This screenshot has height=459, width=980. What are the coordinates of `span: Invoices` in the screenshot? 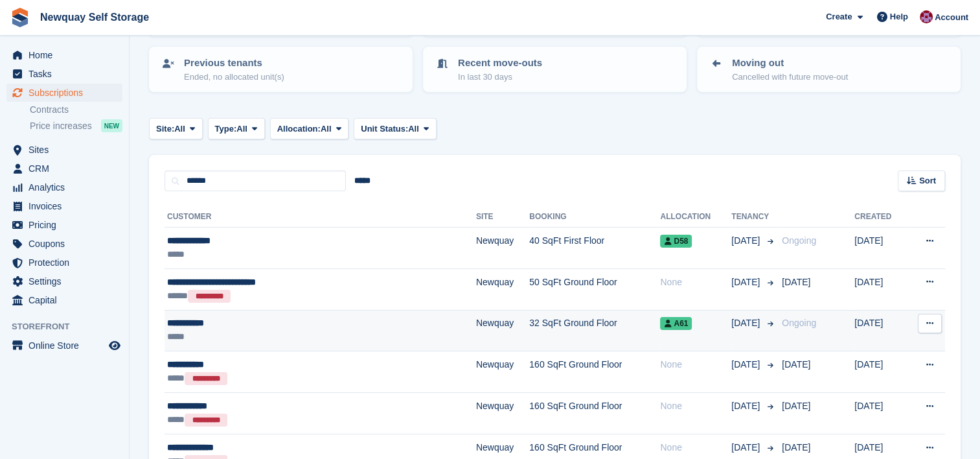 It's located at (67, 206).